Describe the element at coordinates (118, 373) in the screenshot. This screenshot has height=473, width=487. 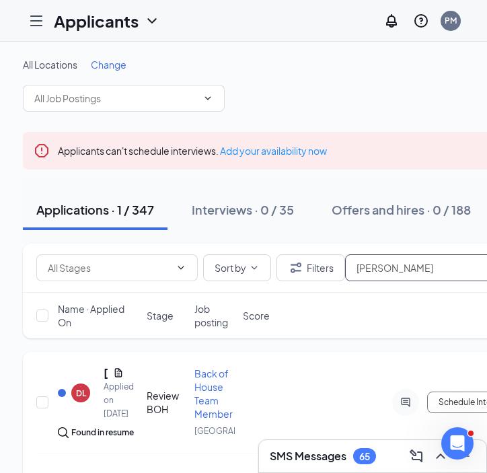
I see `svg: Document` at that location.